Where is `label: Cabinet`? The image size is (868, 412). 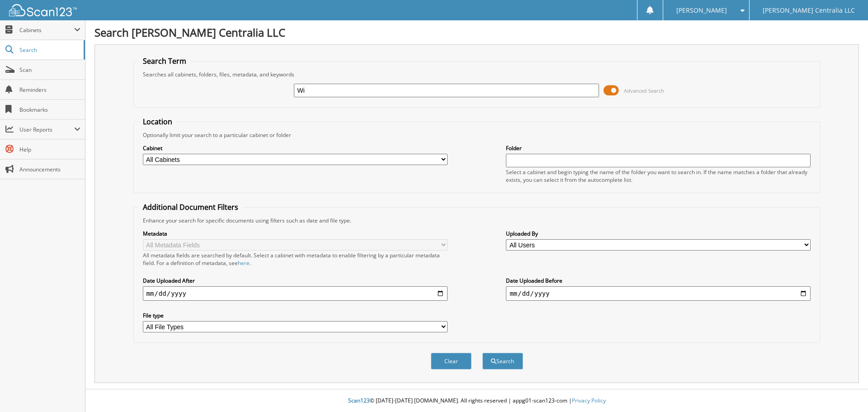 label: Cabinet is located at coordinates (295, 148).